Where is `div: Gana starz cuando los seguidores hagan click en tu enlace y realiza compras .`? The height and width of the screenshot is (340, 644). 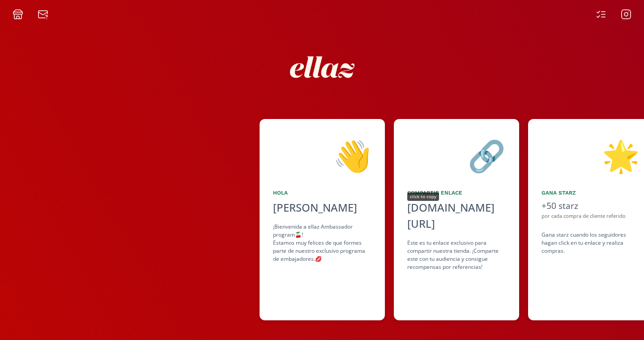
div: Gana starz cuando los seguidores hagan click en tu enlace y realiza compras . is located at coordinates (591, 242).